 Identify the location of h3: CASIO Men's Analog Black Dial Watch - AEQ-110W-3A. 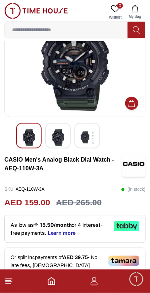
(63, 164).